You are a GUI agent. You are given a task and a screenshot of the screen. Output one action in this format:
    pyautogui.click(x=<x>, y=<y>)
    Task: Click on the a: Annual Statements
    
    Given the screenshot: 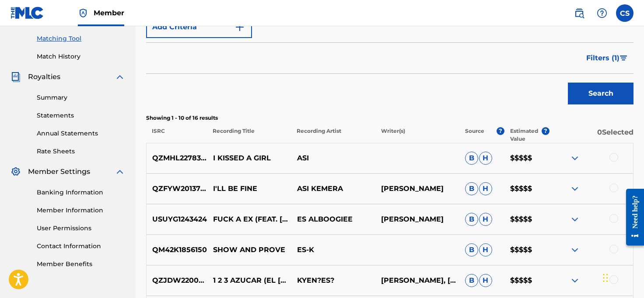 What is the action you would take?
    pyautogui.click(x=81, y=134)
    